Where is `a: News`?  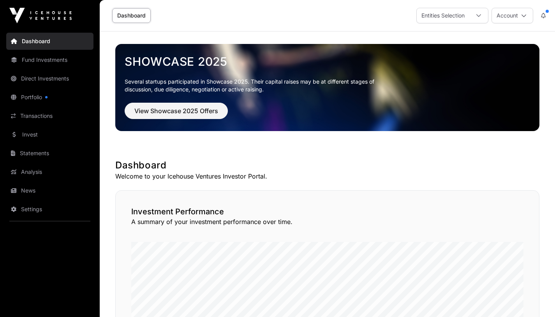
a: News is located at coordinates (50, 191).